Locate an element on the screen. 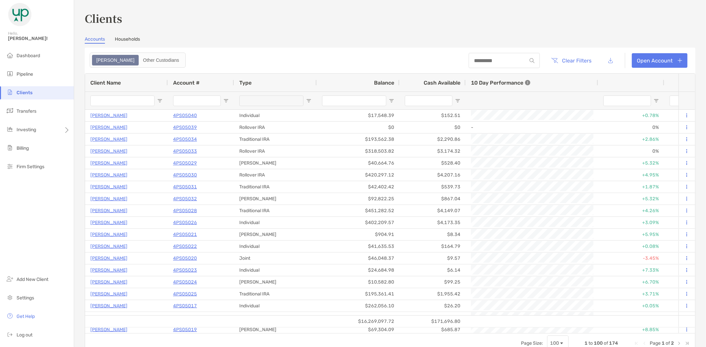 Image resolution: width=706 pixels, height=347 pixels. a: 4PS05028 is located at coordinates (185, 211).